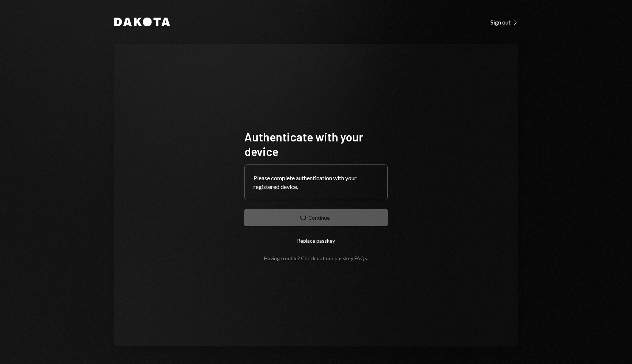 This screenshot has height=364, width=632. What do you see at coordinates (316, 241) in the screenshot?
I see `button: Replace passkey` at bounding box center [316, 241].